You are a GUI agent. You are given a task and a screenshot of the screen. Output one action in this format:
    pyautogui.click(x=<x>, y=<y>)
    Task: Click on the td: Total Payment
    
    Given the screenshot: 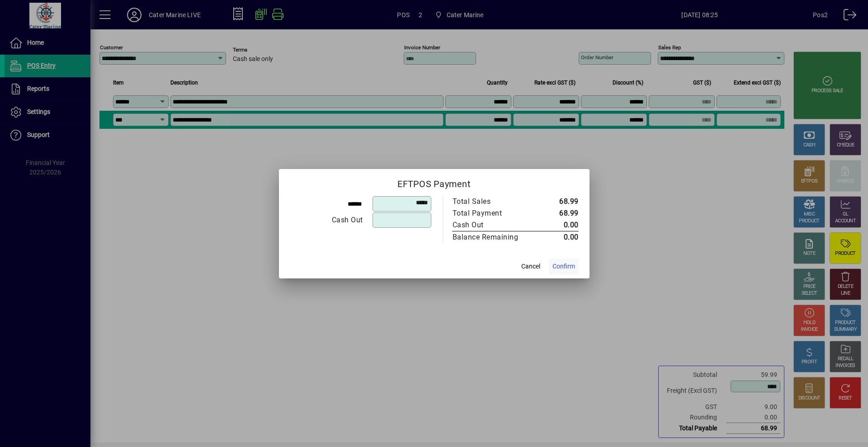 What is the action you would take?
    pyautogui.click(x=495, y=213)
    